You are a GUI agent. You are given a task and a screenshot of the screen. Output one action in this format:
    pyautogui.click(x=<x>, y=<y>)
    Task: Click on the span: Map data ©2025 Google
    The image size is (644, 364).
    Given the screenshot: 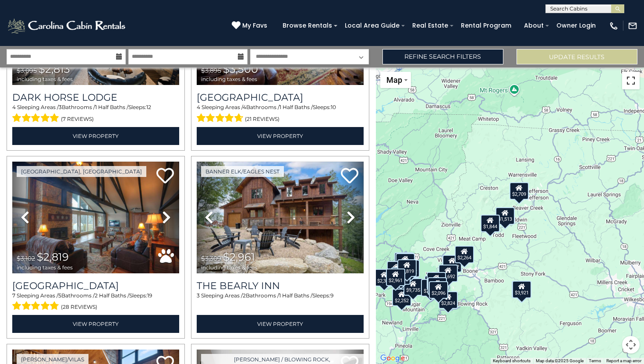 What is the action you would take?
    pyautogui.click(x=559, y=360)
    